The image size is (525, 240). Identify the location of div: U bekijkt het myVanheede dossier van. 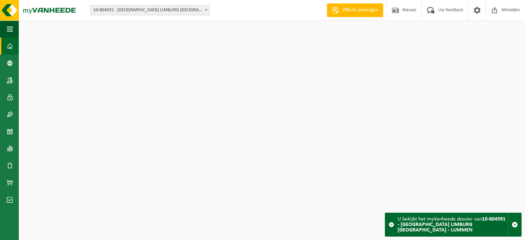
(453, 225).